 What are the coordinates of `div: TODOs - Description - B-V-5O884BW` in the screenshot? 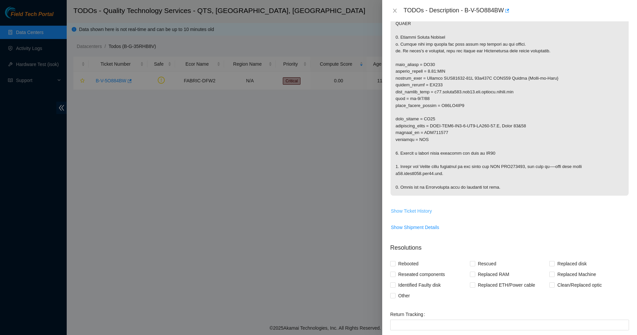 It's located at (516, 11).